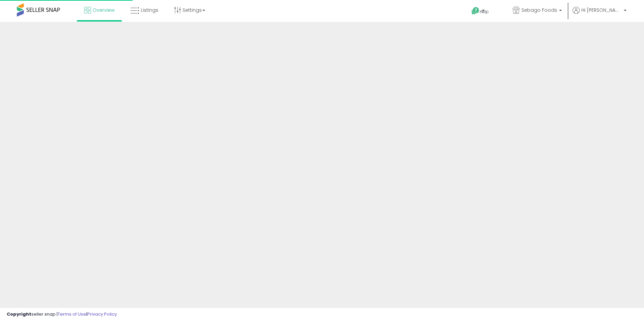  What do you see at coordinates (150, 10) in the screenshot?
I see `span: Listings` at bounding box center [150, 10].